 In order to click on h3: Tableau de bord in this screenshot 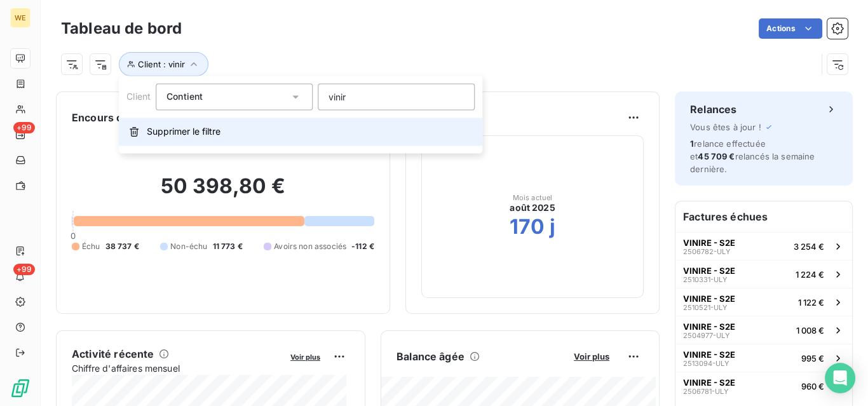, I will do `click(121, 29)`.